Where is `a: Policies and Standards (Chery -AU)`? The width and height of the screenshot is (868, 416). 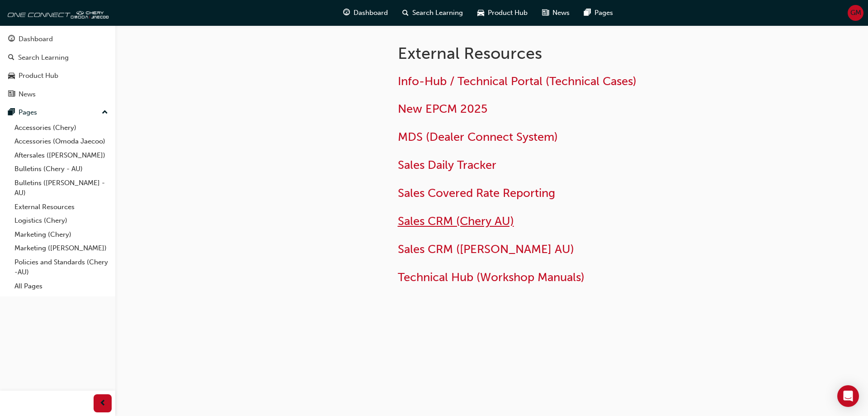
a: Policies and Standards (Chery -AU) is located at coordinates (61, 267).